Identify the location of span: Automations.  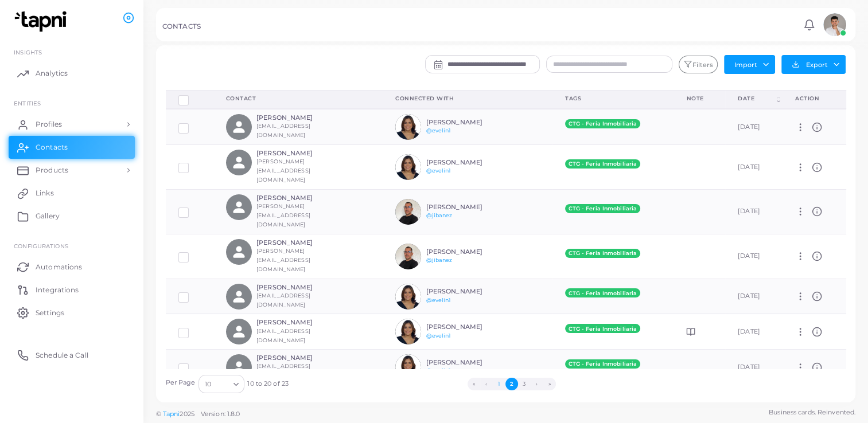
(58, 267).